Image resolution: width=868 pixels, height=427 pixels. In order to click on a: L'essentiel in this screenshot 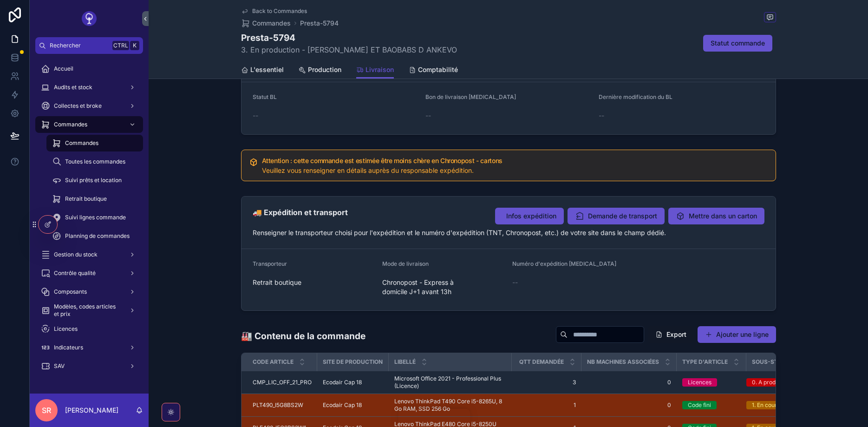, I will do `click(262, 70)`.